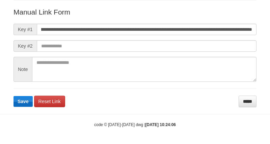 The width and height of the screenshot is (270, 144). Describe the element at coordinates (23, 101) in the screenshot. I see `button: Save` at that location.